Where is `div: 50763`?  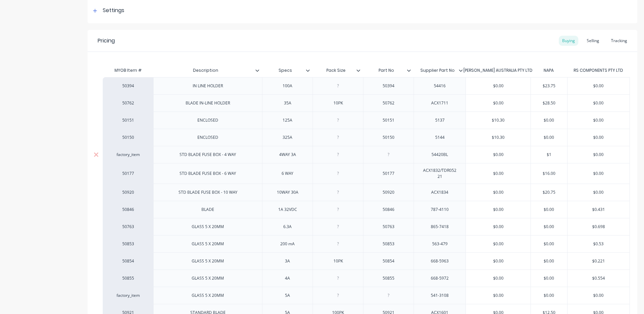
div: 50763 is located at coordinates (128, 227).